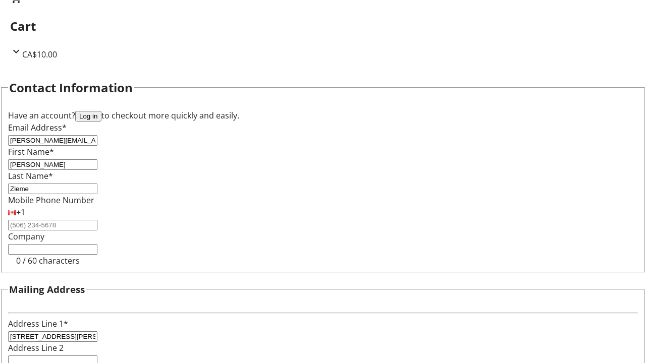  Describe the element at coordinates (37, 128) in the screenshot. I see `label: Email Address*` at that location.